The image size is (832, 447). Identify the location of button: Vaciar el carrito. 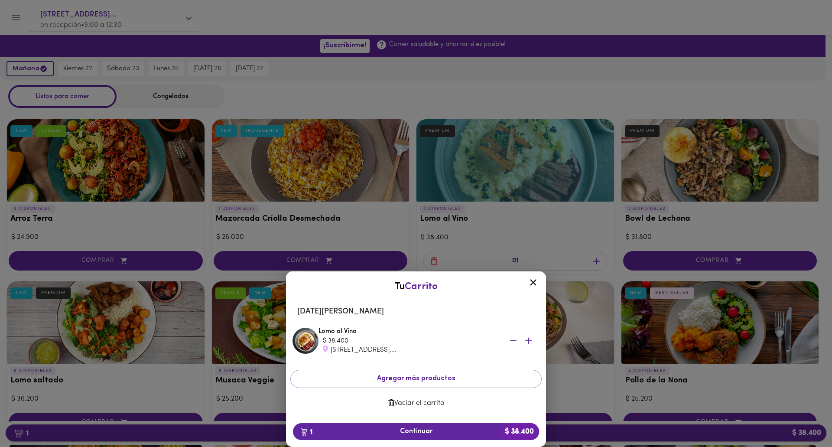
(416, 403).